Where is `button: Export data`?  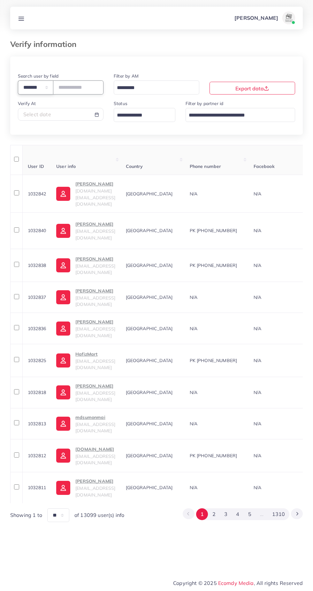 button: Export data is located at coordinates (252, 88).